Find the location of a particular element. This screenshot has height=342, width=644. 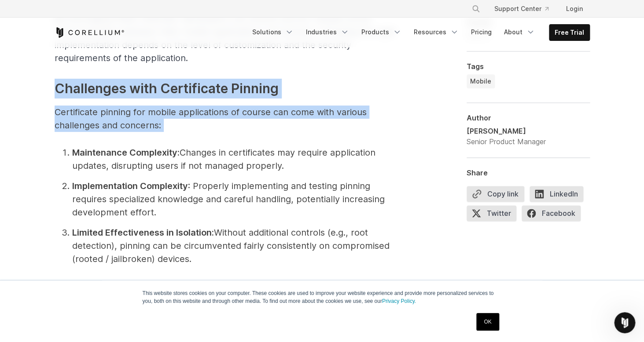

strong: Maintenance Complexity: is located at coordinates (126, 152).